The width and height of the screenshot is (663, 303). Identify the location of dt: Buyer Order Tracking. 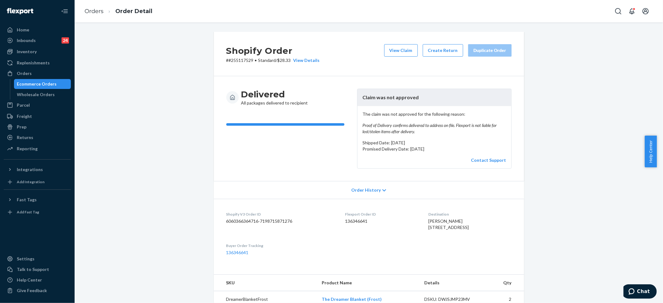
(281, 245).